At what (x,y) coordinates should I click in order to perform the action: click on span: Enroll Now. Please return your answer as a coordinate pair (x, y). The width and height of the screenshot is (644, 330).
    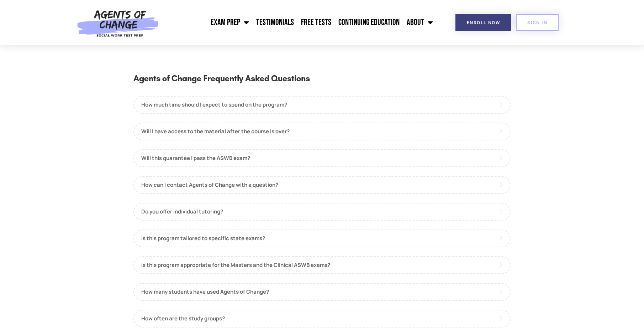
    Looking at the image, I should click on (483, 23).